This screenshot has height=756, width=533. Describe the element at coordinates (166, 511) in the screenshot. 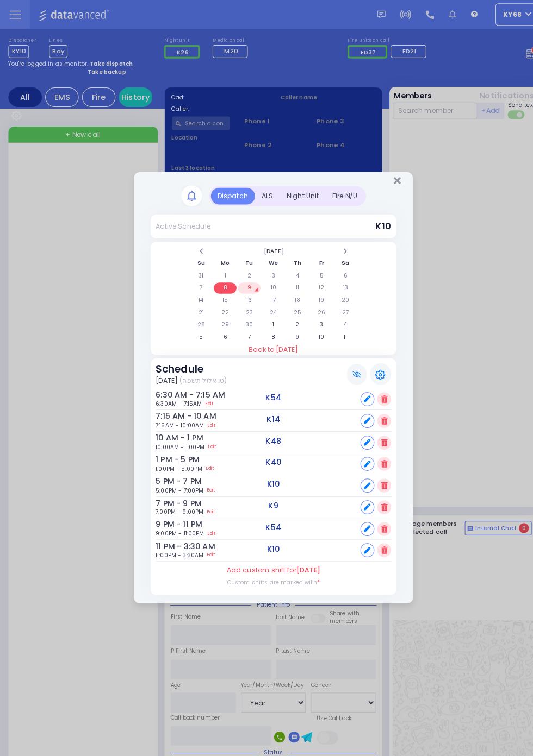

I see `h6: 9 PM - 11 PM` at that location.